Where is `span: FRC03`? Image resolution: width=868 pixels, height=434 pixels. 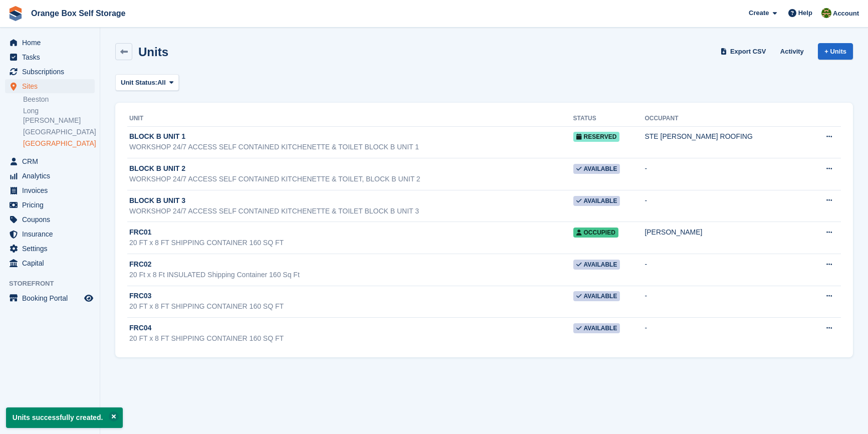
span: FRC03 is located at coordinates (141, 296).